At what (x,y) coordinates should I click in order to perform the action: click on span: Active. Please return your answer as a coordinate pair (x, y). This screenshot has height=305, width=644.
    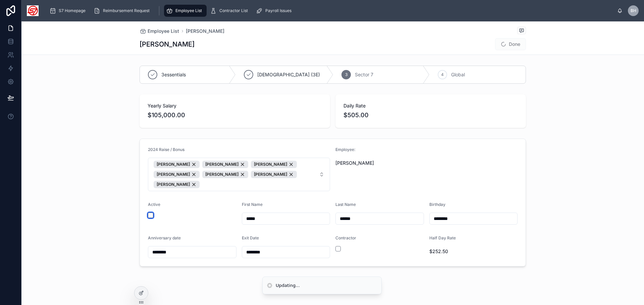
    Looking at the image, I should click on (154, 204).